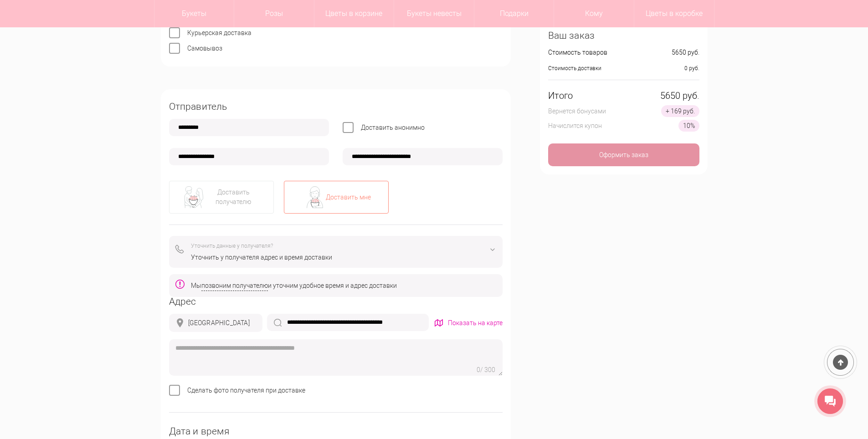 The image size is (868, 439). I want to click on div: + 169 руб., so click(680, 111).